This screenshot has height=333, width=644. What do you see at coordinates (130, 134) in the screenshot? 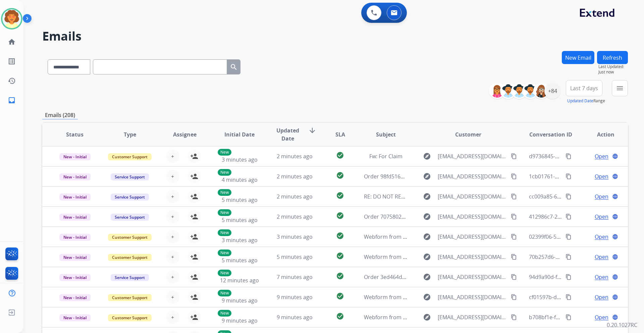
I see `span: Type` at bounding box center [130, 134].